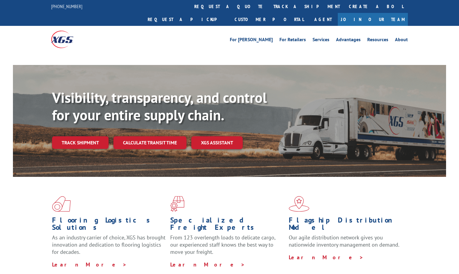 The image size is (459, 274). Describe the element at coordinates (321, 41) in the screenshot. I see `a: Services` at that location.